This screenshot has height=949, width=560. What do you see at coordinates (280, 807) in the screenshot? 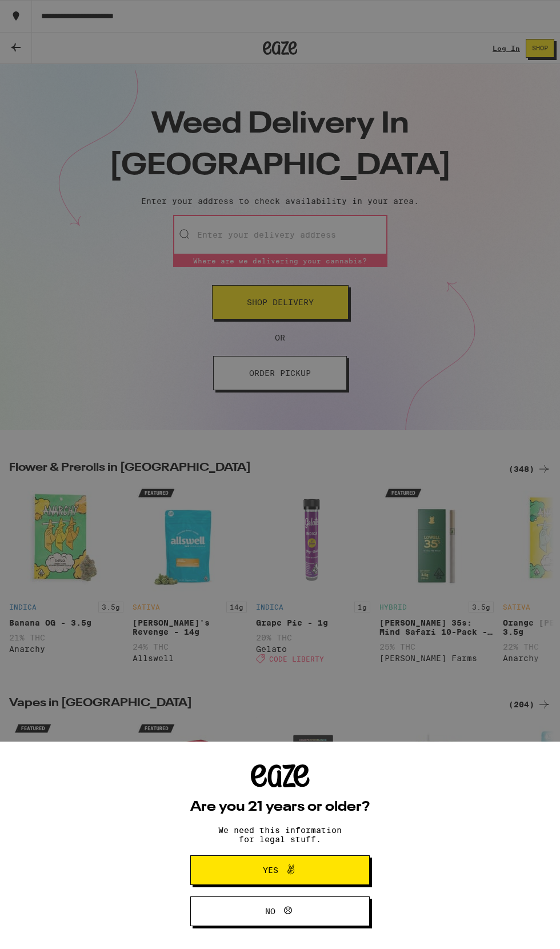
I see `h2: Are you 21 years or older?` at bounding box center [280, 807].